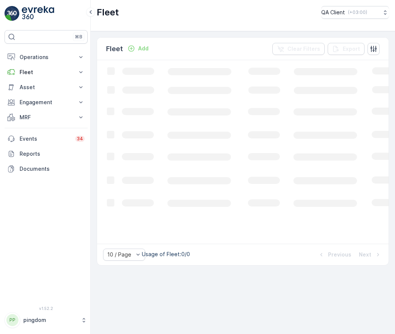 The width and height of the screenshot is (395, 334). Describe the element at coordinates (346, 49) in the screenshot. I see `button: Export` at that location.